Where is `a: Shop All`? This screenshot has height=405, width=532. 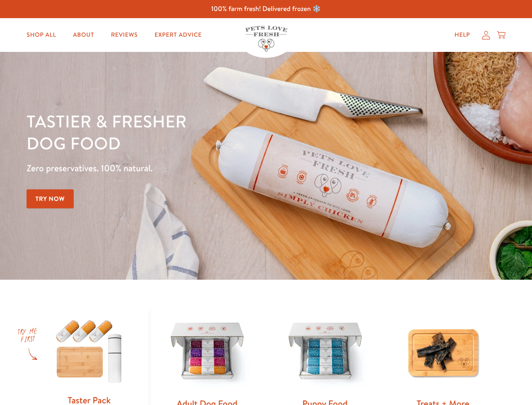
a: Shop All is located at coordinates (41, 35).